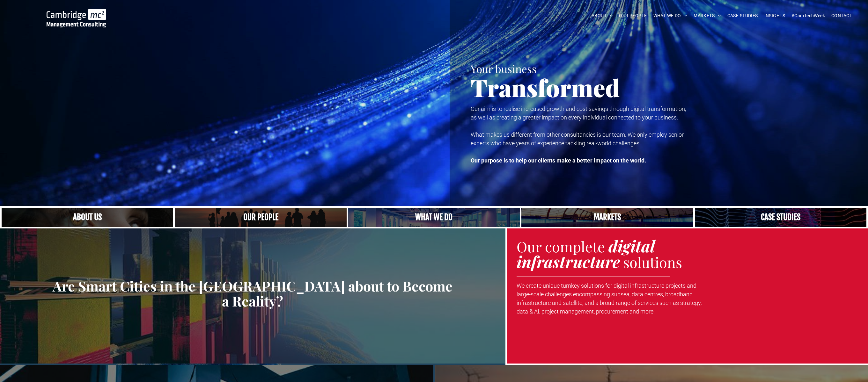  Describe the element at coordinates (775, 16) in the screenshot. I see `a: INSIGHTS` at that location.